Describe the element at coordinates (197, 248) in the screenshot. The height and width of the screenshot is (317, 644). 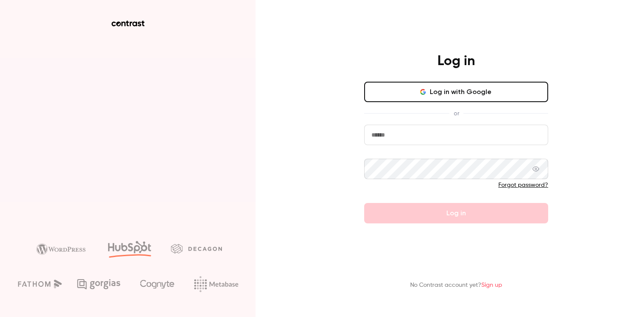
I see `img: decagon` at that location.